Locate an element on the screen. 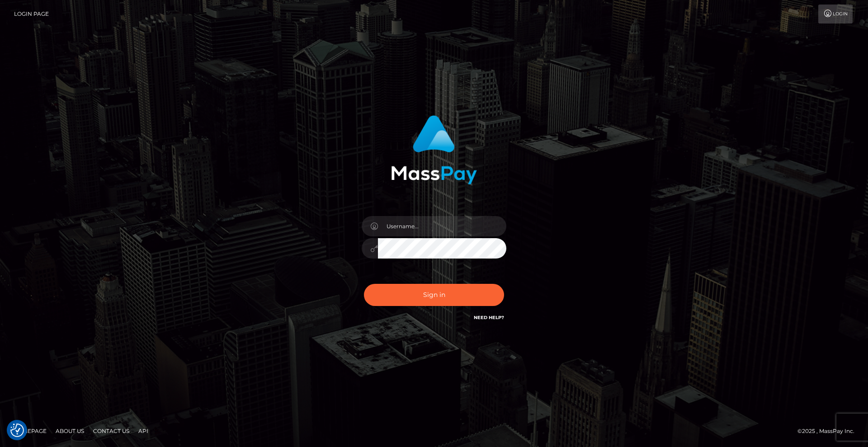  a: Need Help? is located at coordinates (489, 317).